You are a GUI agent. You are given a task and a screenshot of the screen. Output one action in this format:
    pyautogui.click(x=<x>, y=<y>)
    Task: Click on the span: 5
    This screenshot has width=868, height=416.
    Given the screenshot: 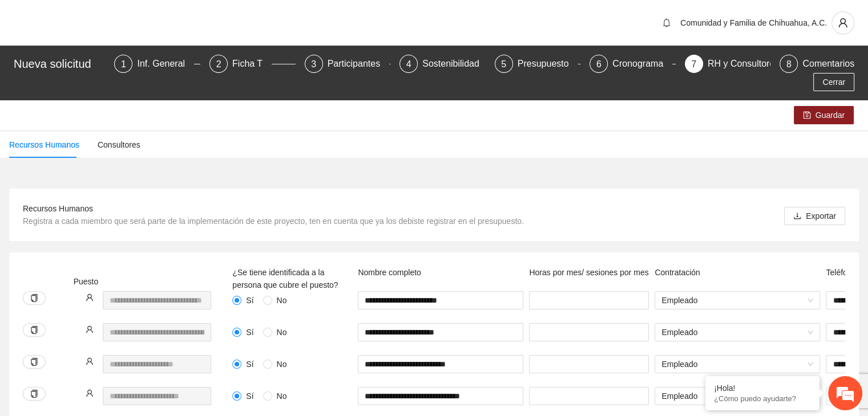 What is the action you would take?
    pyautogui.click(x=503, y=64)
    